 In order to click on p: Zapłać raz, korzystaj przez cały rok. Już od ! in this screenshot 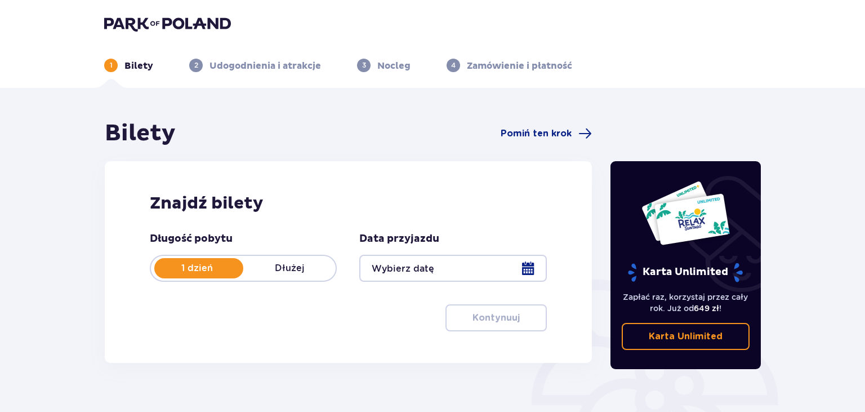, I will do `click(686, 302)`.